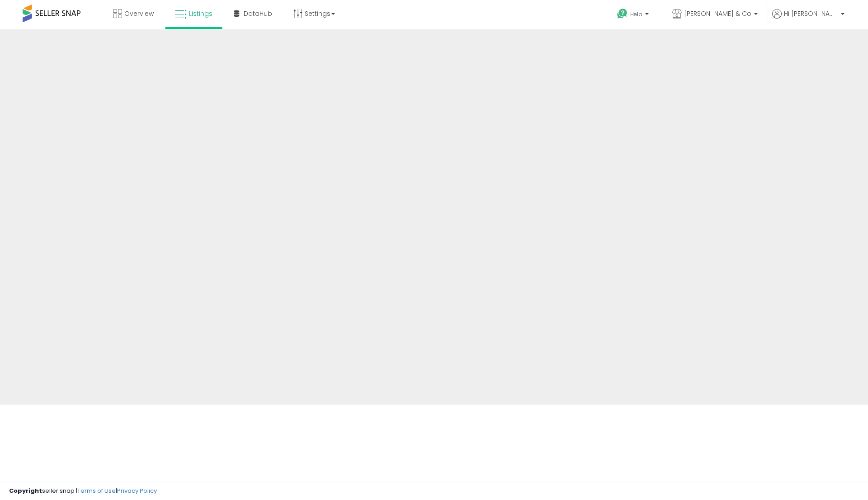 The height and width of the screenshot is (500, 868). What do you see at coordinates (139, 14) in the screenshot?
I see `span: Overview` at bounding box center [139, 14].